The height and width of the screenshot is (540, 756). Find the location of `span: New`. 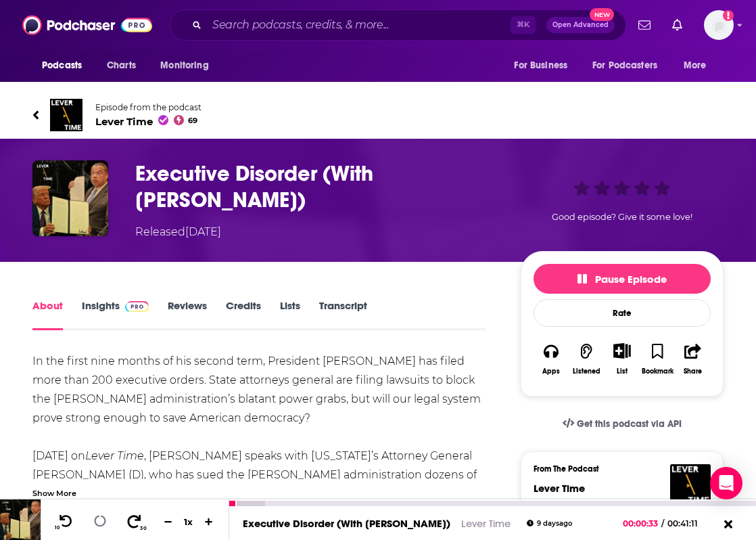

span: New is located at coordinates (601, 14).